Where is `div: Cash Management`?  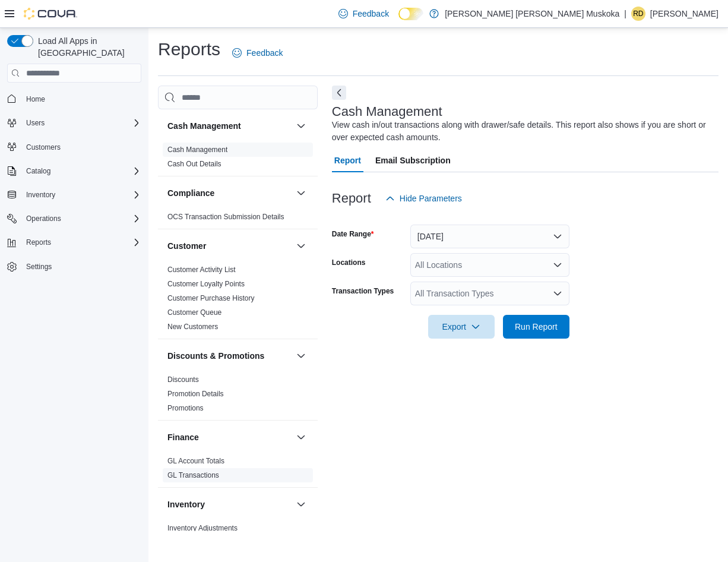 div: Cash Management is located at coordinates (238, 159).